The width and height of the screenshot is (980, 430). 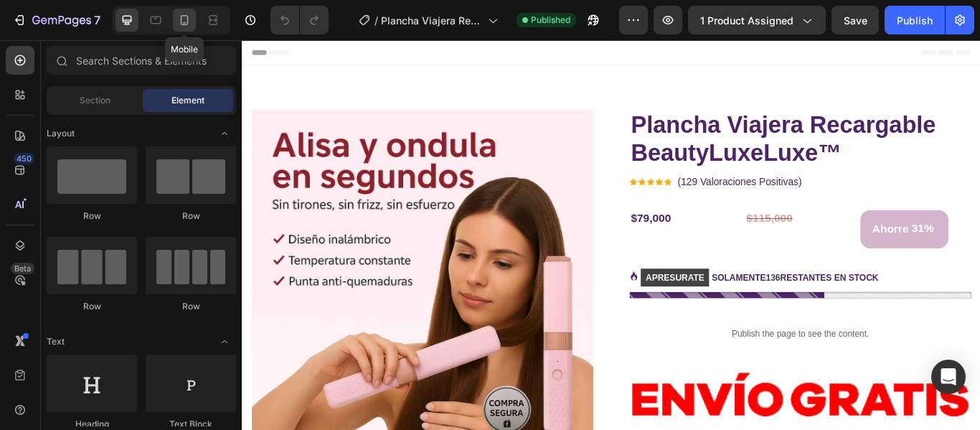 I want to click on span: Element, so click(x=188, y=100).